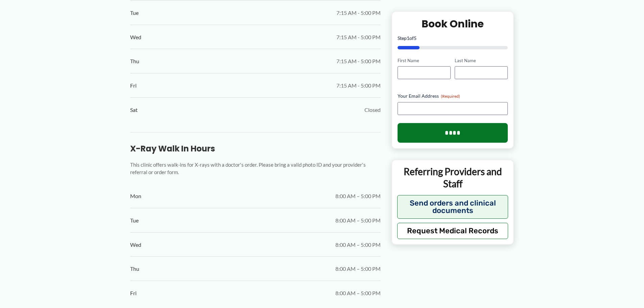 The height and width of the screenshot is (308, 644). What do you see at coordinates (424, 60) in the screenshot?
I see `label: First Name` at bounding box center [424, 60].